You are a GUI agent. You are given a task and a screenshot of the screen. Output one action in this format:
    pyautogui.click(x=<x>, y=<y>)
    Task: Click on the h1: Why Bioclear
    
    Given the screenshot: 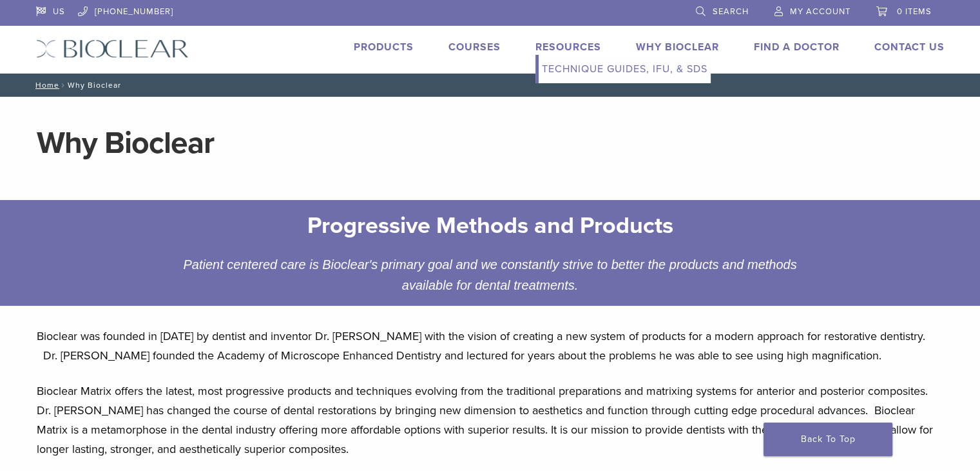 What is the action you would take?
    pyautogui.click(x=490, y=144)
    